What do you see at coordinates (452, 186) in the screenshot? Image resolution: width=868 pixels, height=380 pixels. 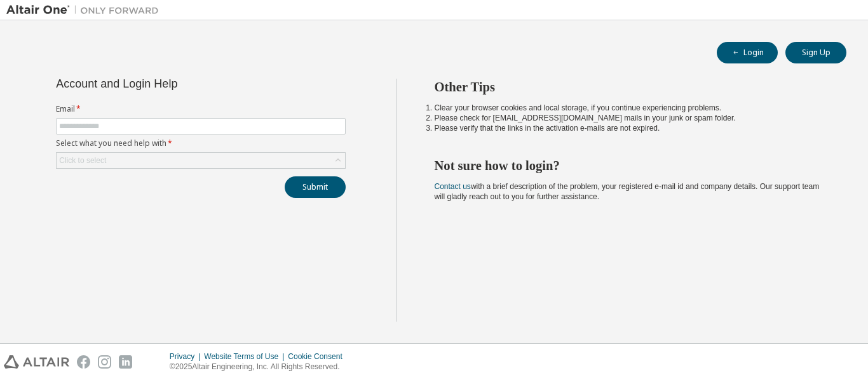 I see `a: Contact us` at bounding box center [452, 186].